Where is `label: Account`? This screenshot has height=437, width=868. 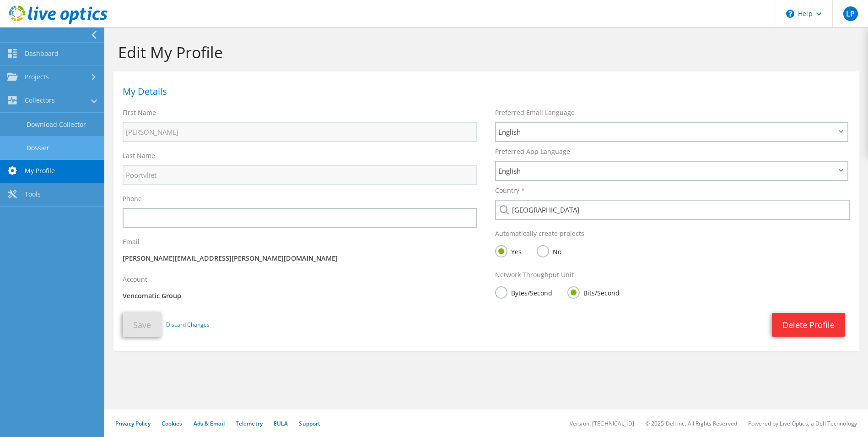 label: Account is located at coordinates (135, 279).